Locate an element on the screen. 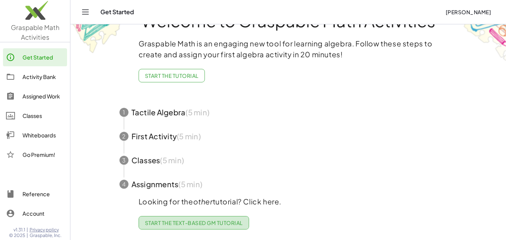  button: Start the Tutorial is located at coordinates (171, 76).